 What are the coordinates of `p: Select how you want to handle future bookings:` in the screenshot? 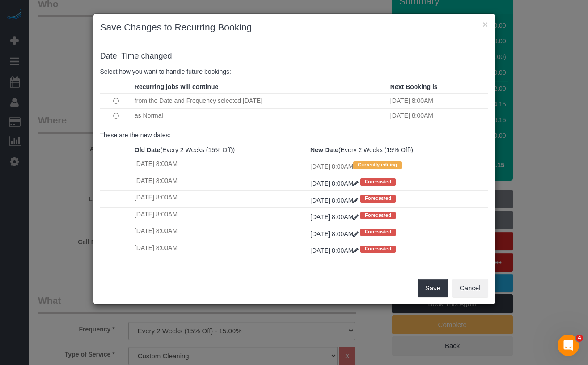 It's located at (294, 71).